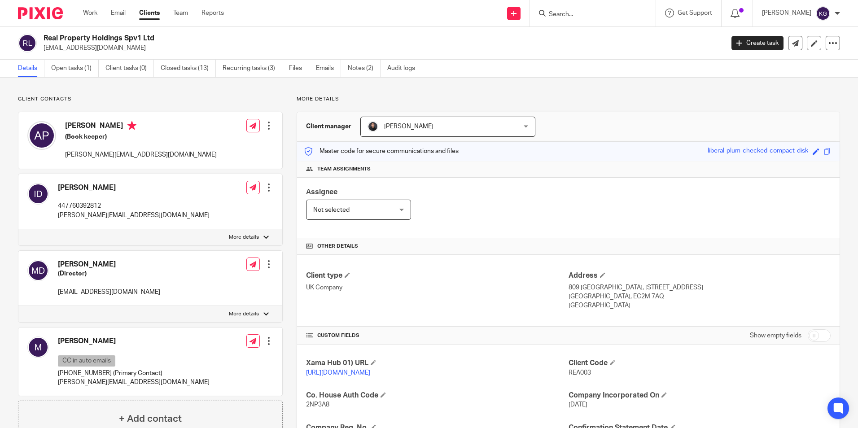 The image size is (858, 428). What do you see at coordinates (252, 68) in the screenshot?
I see `a: Recurring tasks (3)` at bounding box center [252, 68].